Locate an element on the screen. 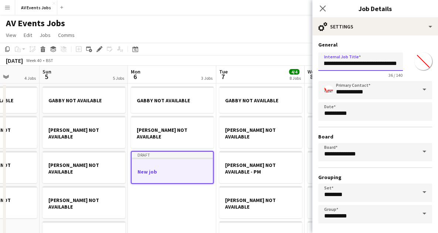 The height and width of the screenshot is (233, 438). div: 8 Jobs is located at coordinates (295, 78).